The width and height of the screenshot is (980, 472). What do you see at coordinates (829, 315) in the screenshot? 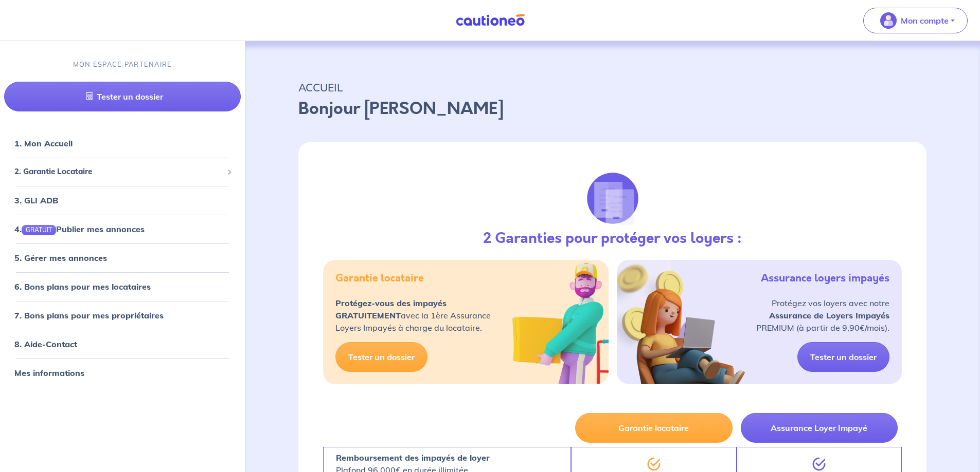
I see `strong: Assurance de Loyers Impayés` at bounding box center [829, 315].